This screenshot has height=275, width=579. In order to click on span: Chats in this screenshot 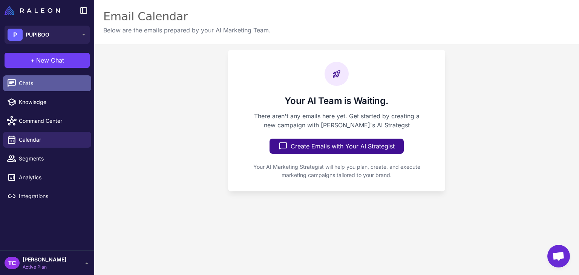, I will do `click(52, 83)`.